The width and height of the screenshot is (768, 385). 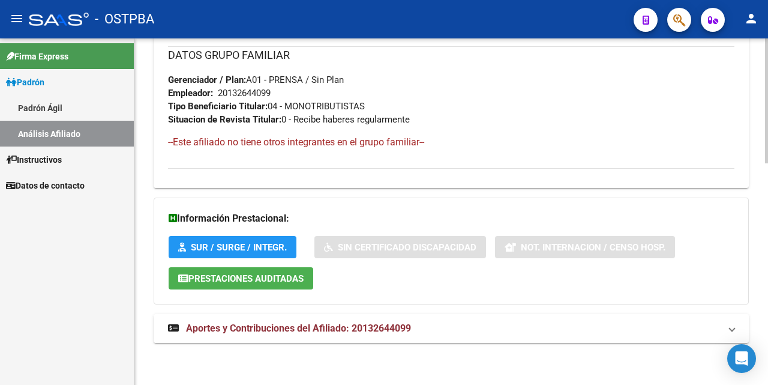 What do you see at coordinates (224, 119) in the screenshot?
I see `strong: Situacion de Revista Titular:` at bounding box center [224, 119].